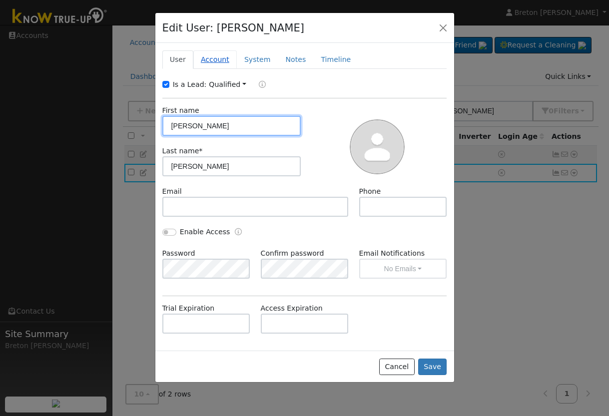  What do you see at coordinates (205, 232) in the screenshot?
I see `label: Enable Access` at bounding box center [205, 232].